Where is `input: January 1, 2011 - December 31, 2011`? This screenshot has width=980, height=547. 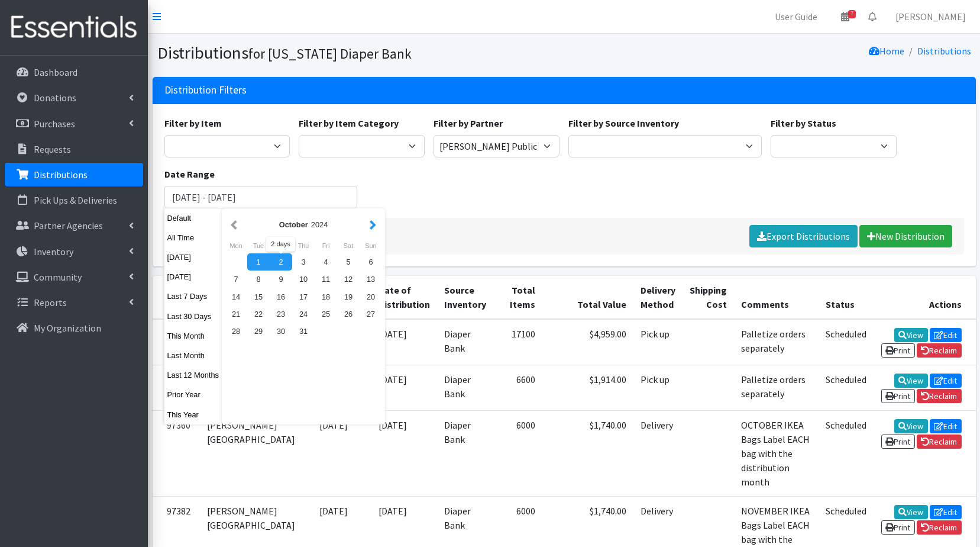
input: January 1, 2011 - December 31, 2011 is located at coordinates (260, 197).